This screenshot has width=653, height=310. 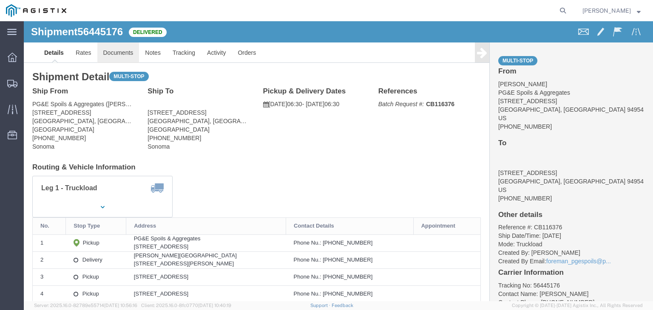 What do you see at coordinates (36, 11) in the screenshot?
I see `img: logo` at bounding box center [36, 11].